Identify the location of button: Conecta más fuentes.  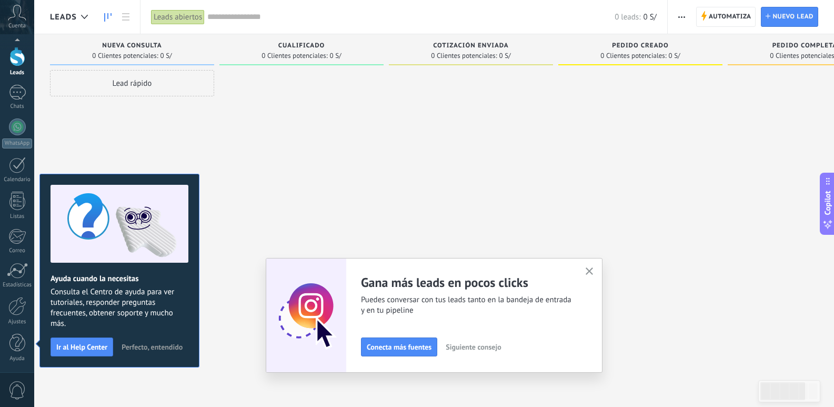
(399, 347).